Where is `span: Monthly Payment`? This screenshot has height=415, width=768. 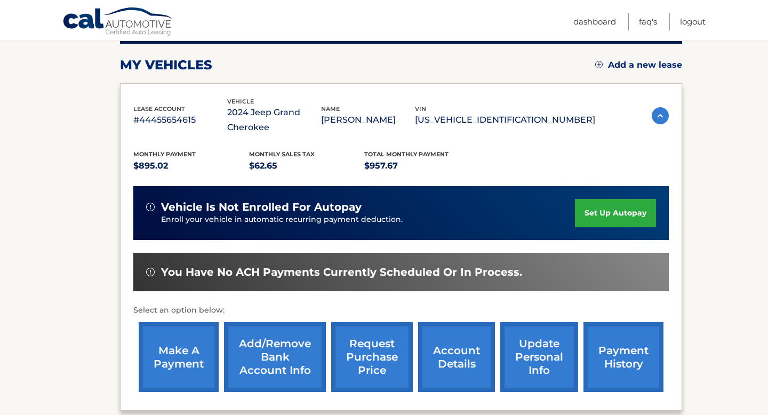
span: Monthly Payment is located at coordinates (164, 154).